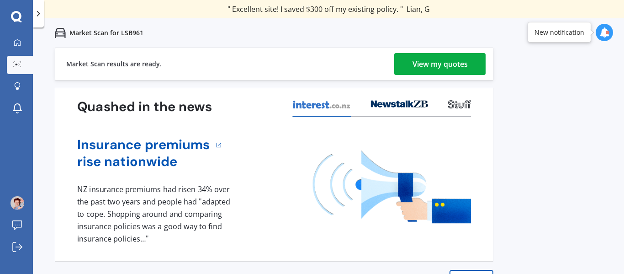  What do you see at coordinates (440, 64) in the screenshot?
I see `a: View my quotes` at bounding box center [440, 64].